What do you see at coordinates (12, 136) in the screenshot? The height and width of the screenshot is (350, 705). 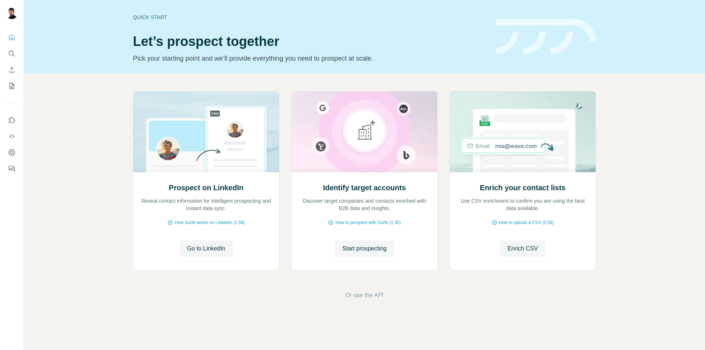 I see `button: Use Surfe API` at bounding box center [12, 136].